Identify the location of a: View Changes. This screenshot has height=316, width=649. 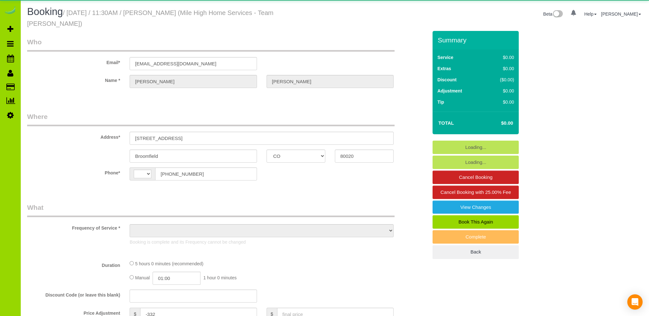
(476, 207).